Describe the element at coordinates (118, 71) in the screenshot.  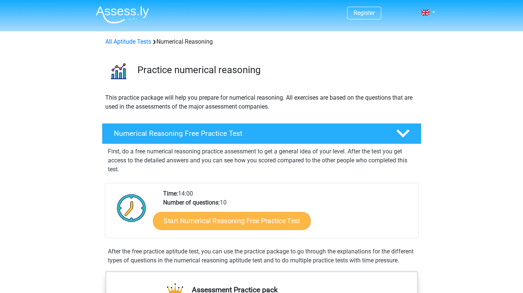
I see `img: numerical reasoning` at that location.